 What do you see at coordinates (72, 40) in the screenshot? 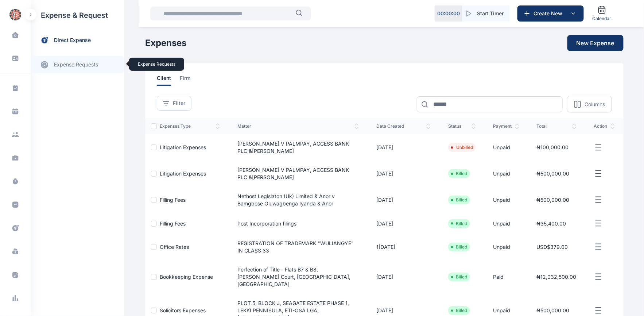
I see `span: direct expense` at bounding box center [72, 40].